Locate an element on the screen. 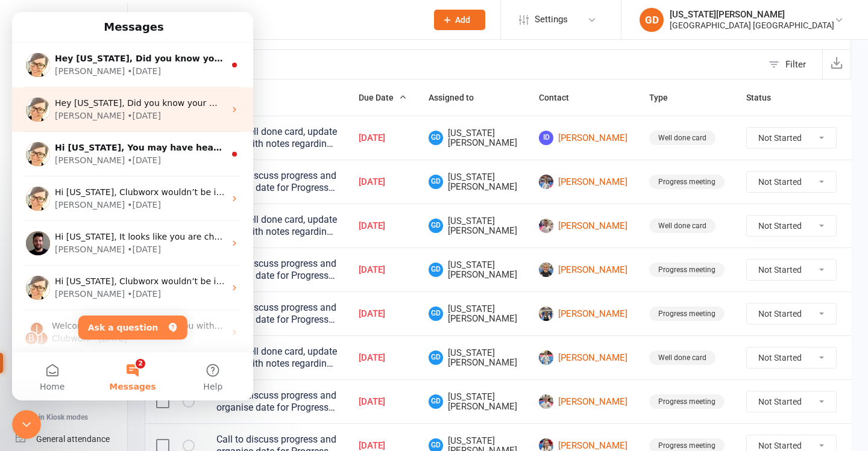 This screenshot has width=868, height=451. h1: Messages is located at coordinates (122, 15).